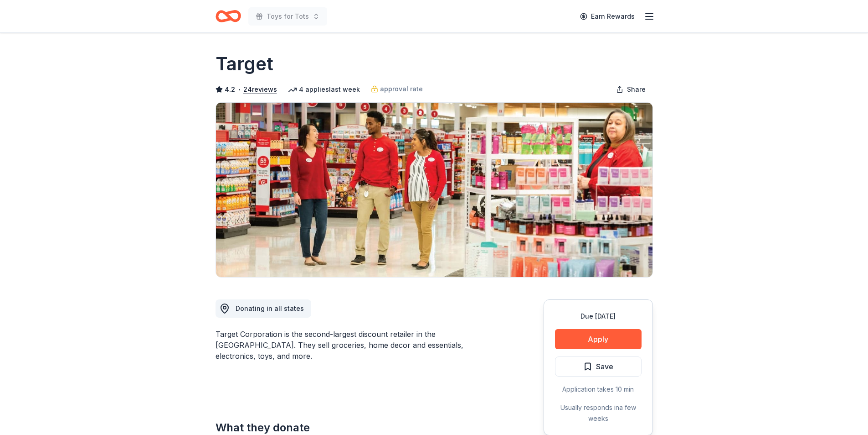 Image resolution: width=868 pixels, height=435 pixels. Describe the element at coordinates (287, 16) in the screenshot. I see `button: Toys for Tots` at that location.